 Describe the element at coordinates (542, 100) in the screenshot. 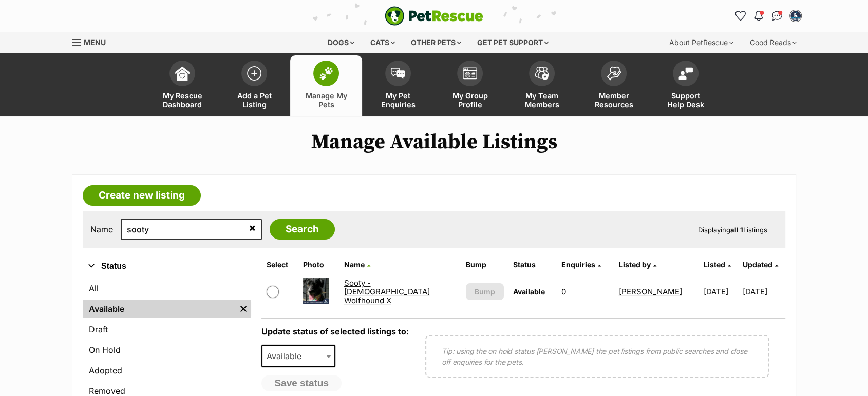

I see `span: My Team Members` at that location.